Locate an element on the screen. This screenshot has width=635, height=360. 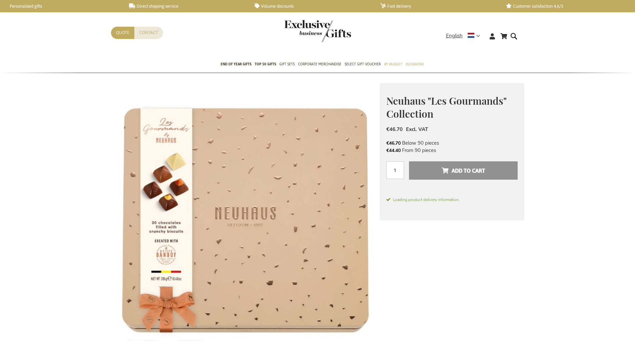
a: Gift Sets is located at coordinates (287, 65).